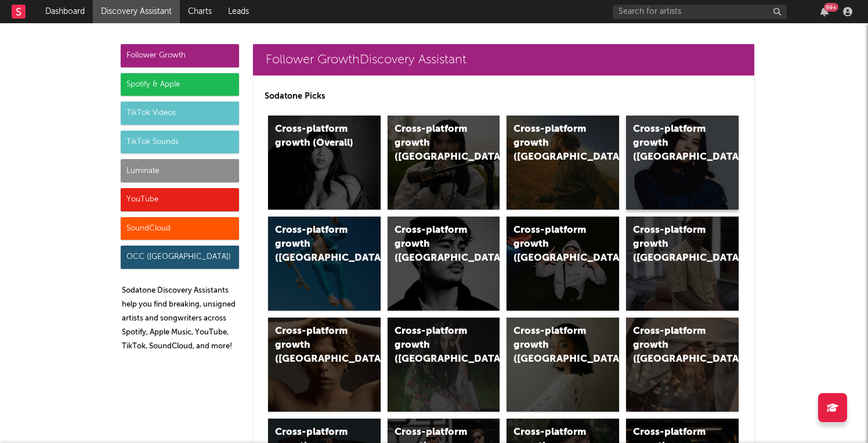 This screenshot has height=443, width=868. Describe the element at coordinates (700, 12) in the screenshot. I see `input: Search for artists` at that location.